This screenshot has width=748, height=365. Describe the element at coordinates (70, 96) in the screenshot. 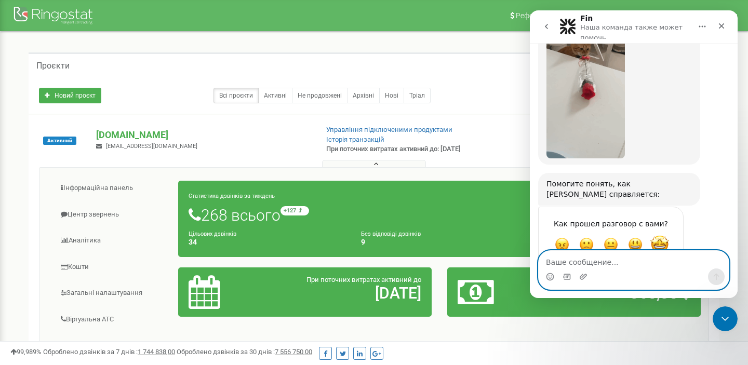

I see `a: Новий проєкт` at that location.